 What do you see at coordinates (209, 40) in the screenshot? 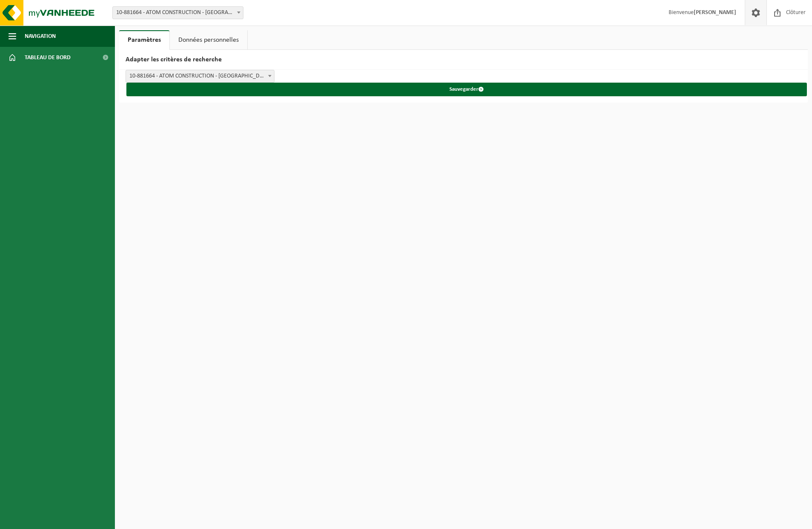
I see `a: Données personnelles` at bounding box center [209, 40].